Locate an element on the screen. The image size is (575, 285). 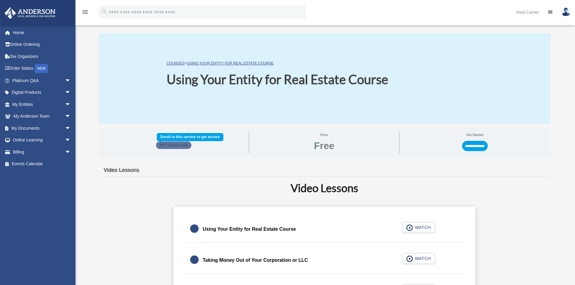
a: Video Lessons is located at coordinates (122, 170).